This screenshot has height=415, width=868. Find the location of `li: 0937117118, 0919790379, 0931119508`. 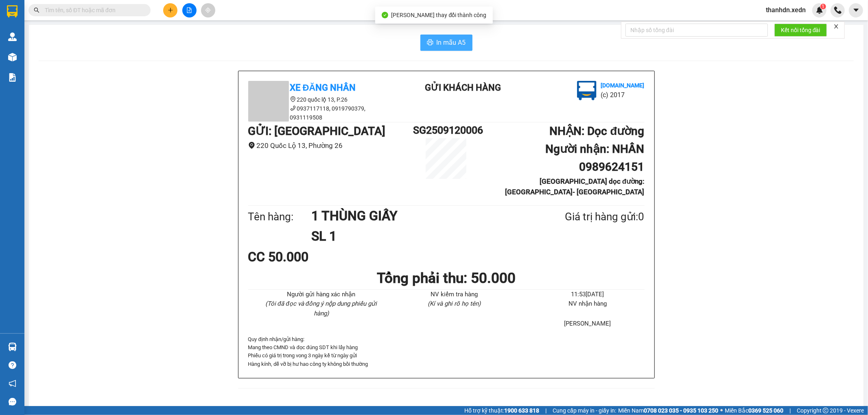

li: 0937117118, 0919790379, 0931119508 is located at coordinates (322, 113).